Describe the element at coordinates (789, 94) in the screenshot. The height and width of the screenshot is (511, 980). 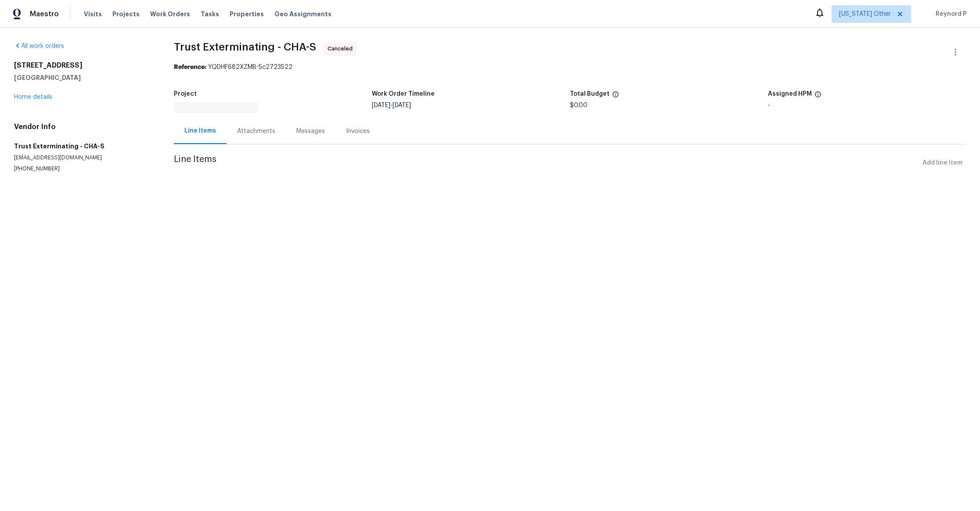
I see `h5: Assigned HPM` at that location.